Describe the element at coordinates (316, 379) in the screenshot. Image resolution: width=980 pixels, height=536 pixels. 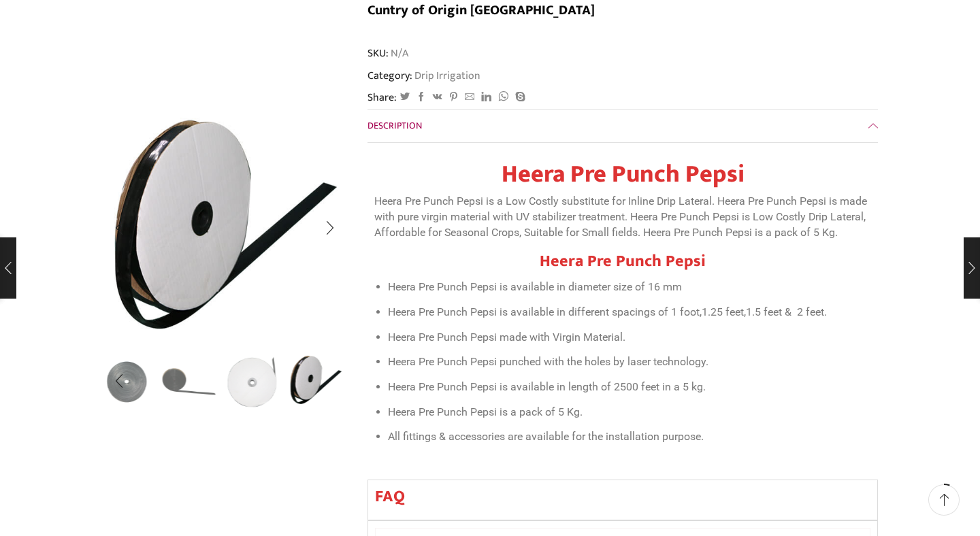
I see `a: 6` at that location.